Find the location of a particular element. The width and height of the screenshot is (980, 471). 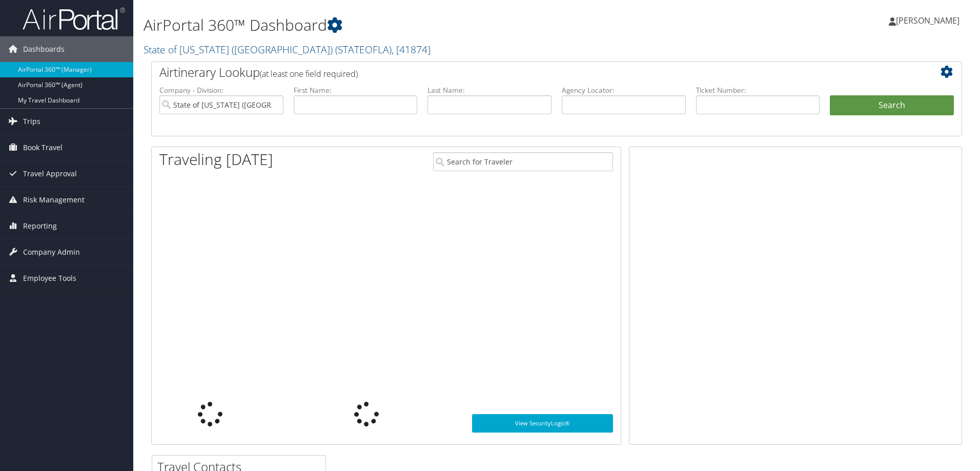

img: airportal-logo.png is located at coordinates (74, 19).